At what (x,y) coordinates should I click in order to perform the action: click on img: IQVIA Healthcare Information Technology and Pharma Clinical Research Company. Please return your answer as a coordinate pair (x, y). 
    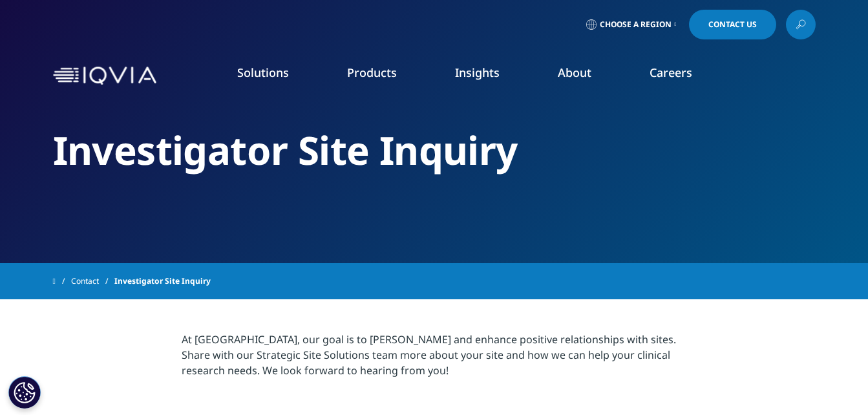
    Looking at the image, I should click on (105, 76).